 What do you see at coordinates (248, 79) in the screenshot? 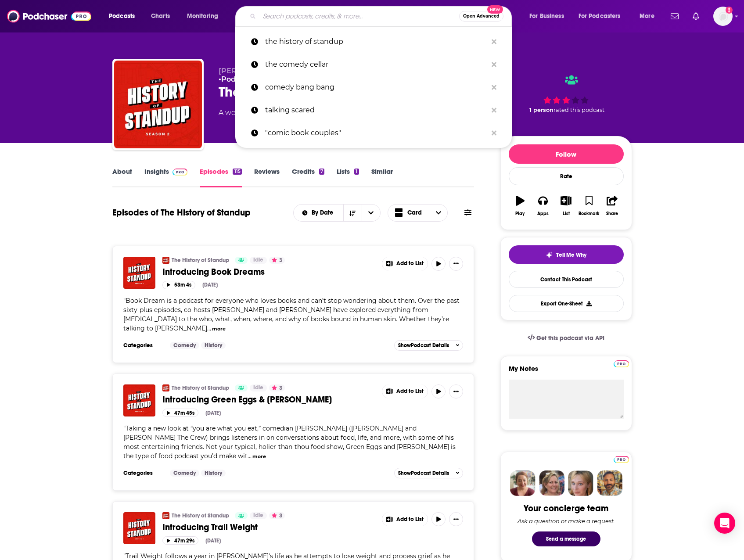
I see `a: Podglomerate` at bounding box center [248, 79].